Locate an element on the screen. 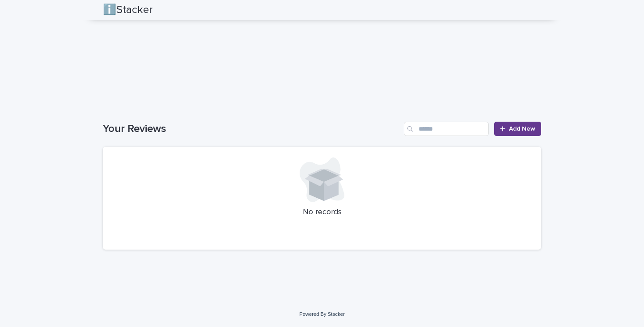  p: No records is located at coordinates (322, 212).